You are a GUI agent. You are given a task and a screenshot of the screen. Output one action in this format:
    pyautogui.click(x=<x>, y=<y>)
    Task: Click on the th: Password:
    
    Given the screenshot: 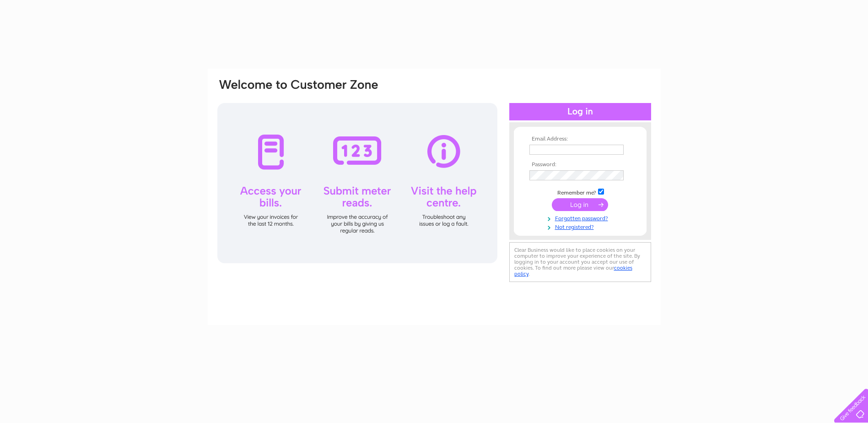 What is the action you would take?
    pyautogui.click(x=580, y=165)
    